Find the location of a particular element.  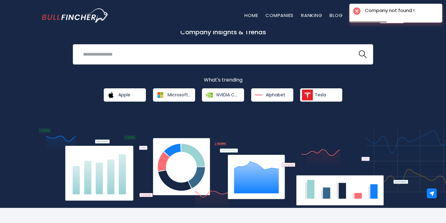

a: Go to homepage is located at coordinates (75, 15).